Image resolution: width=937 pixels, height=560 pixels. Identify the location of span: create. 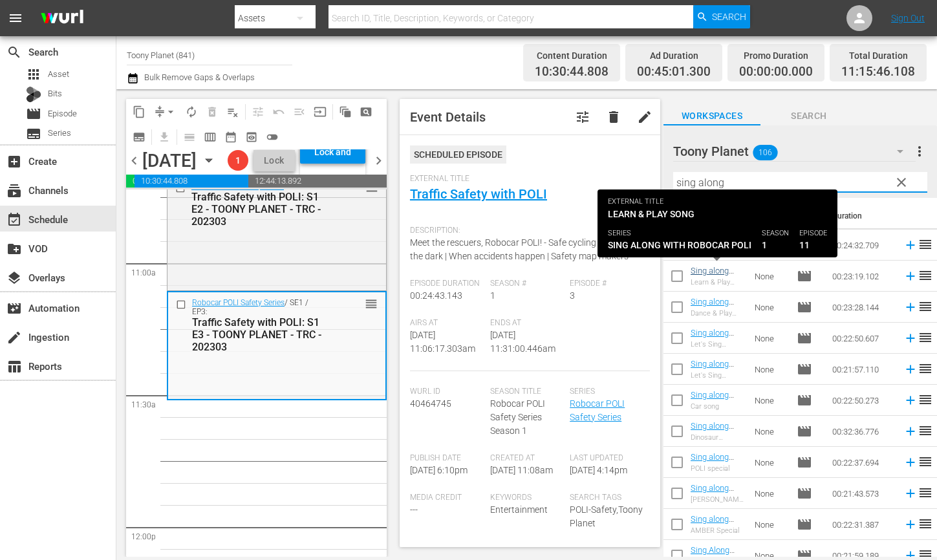
(14, 337).